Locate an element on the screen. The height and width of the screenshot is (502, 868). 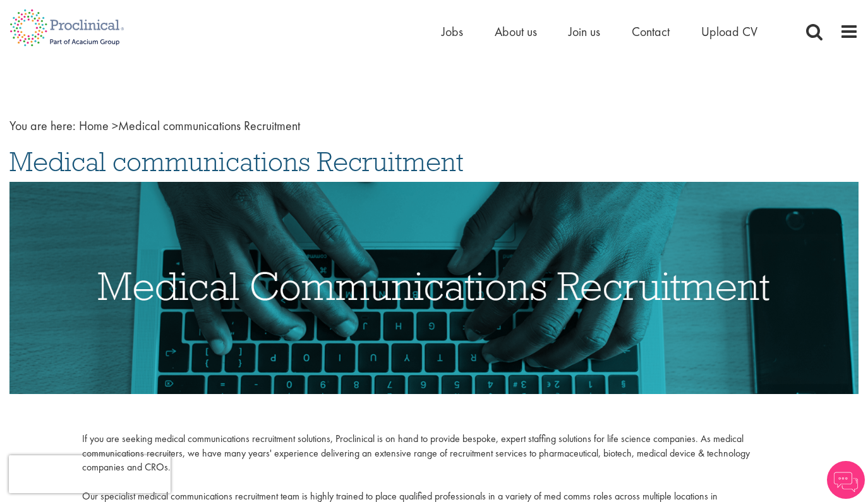
span: You are here: is located at coordinates (42, 126).